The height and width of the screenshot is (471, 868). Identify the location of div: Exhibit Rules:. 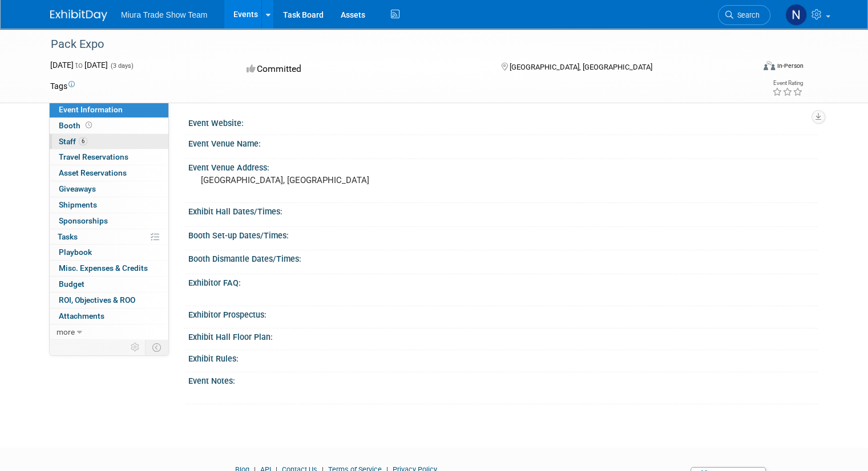
(502, 357).